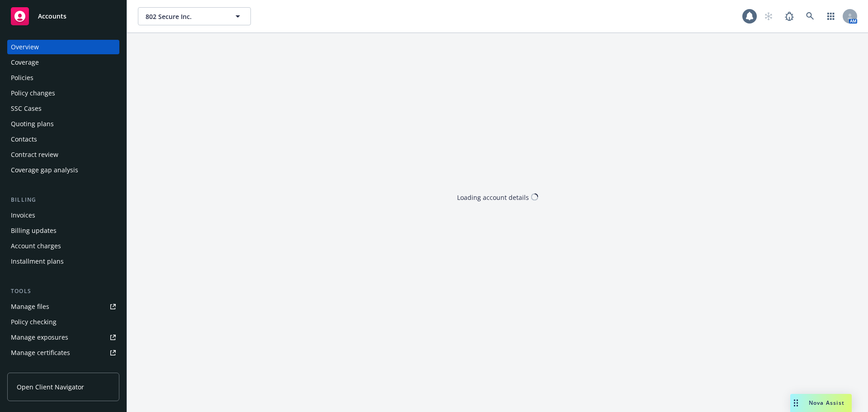 This screenshot has height=412, width=868. What do you see at coordinates (63, 93) in the screenshot?
I see `a: Policy changes` at bounding box center [63, 93].